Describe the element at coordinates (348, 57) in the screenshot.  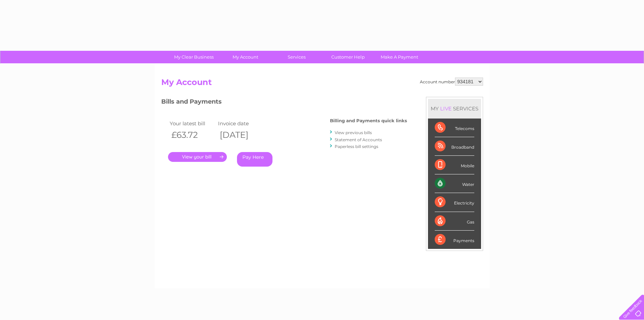
I see `a: Customer Help` at that location.